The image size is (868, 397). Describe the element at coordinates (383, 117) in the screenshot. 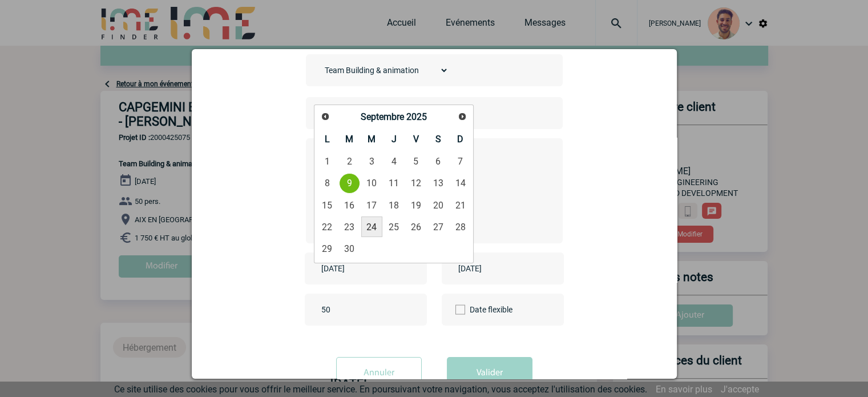

I see `span: Septembre` at that location.